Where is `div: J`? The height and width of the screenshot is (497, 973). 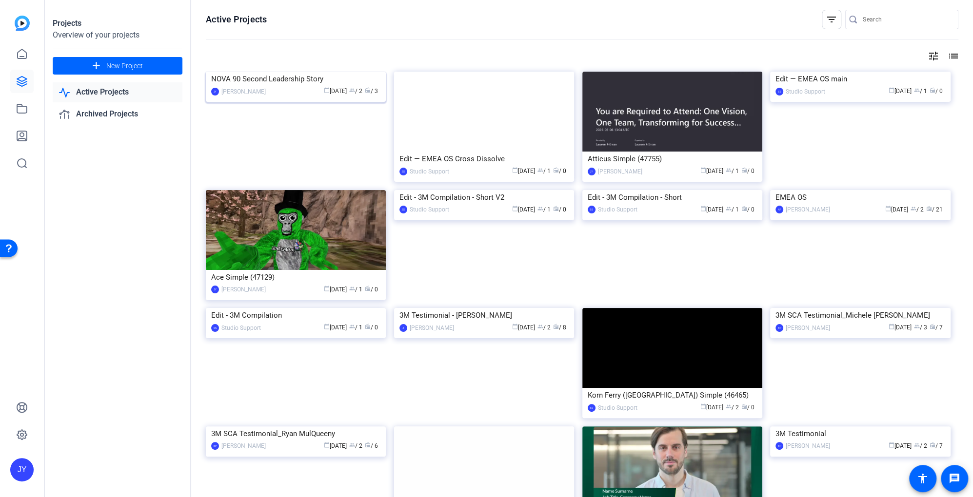 div: J is located at coordinates (403, 328).